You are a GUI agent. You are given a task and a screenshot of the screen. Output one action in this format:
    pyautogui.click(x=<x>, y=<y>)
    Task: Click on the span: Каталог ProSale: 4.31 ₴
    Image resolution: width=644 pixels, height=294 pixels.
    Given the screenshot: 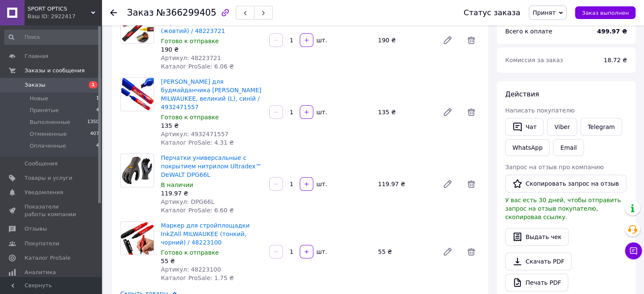 What is the action you would take?
    pyautogui.click(x=197, y=143)
    